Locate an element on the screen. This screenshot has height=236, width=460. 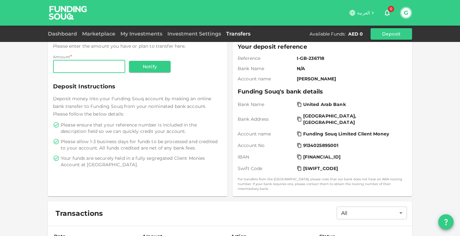
span: I-GB-236718 is located at coordinates (351, 58).